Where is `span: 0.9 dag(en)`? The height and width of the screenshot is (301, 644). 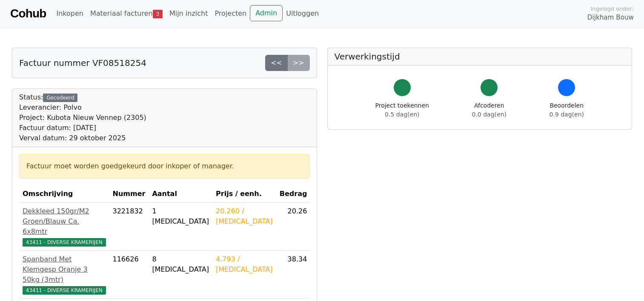 span: 0.9 dag(en) is located at coordinates (567, 114).